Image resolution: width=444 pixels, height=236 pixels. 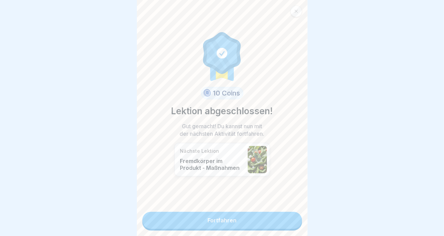 I want to click on img: completion.svg, so click(x=222, y=56).